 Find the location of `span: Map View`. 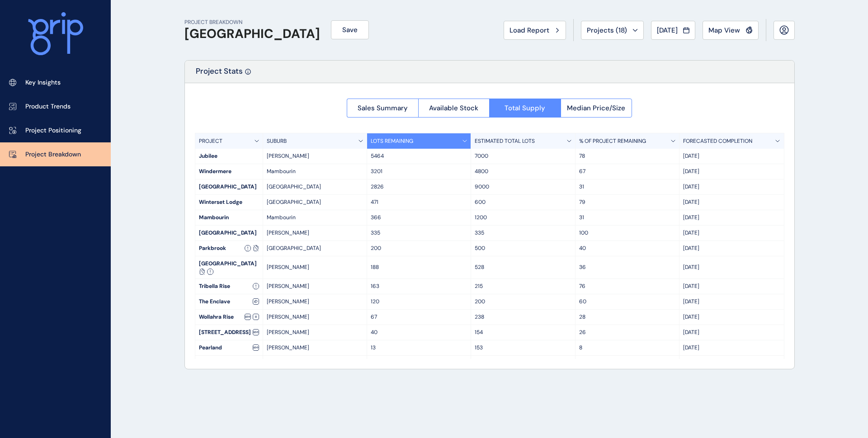

span: Map View is located at coordinates (724, 30).